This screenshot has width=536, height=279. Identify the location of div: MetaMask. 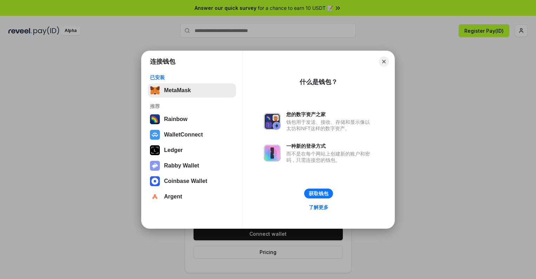
(177, 90).